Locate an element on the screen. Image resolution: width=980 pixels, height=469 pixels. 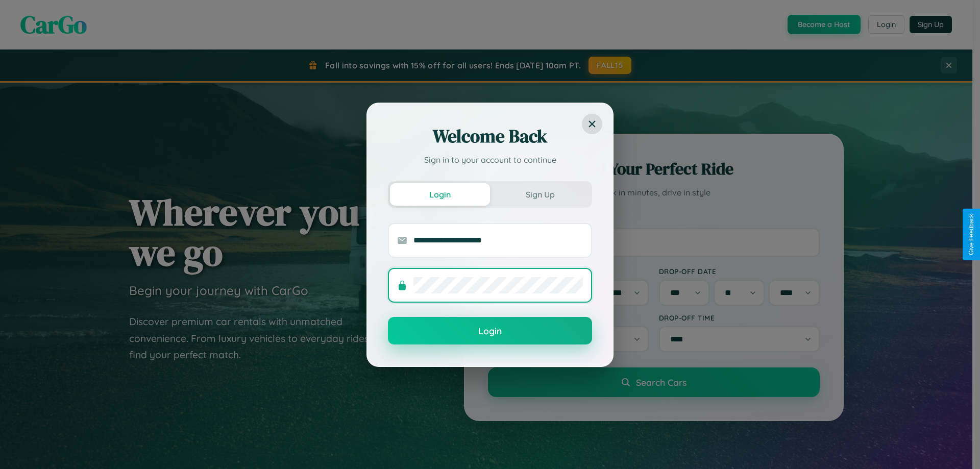
h2: Welcome Back is located at coordinates (490, 137).